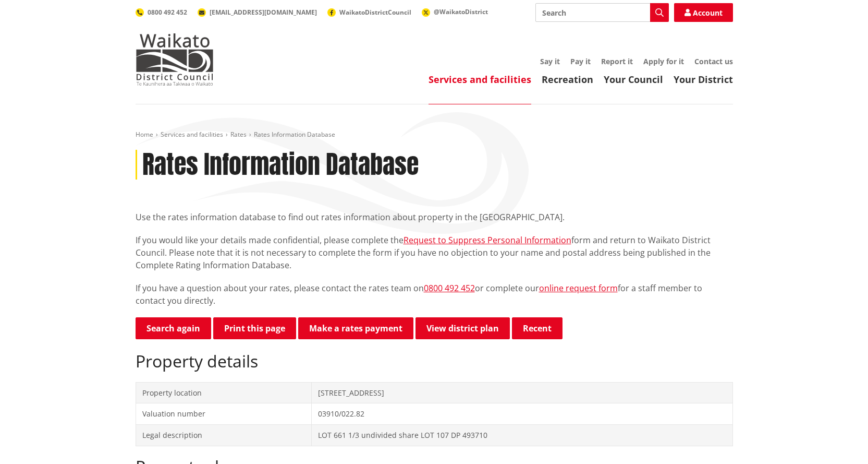 Image resolution: width=868 pixels, height=464 pixels. I want to click on a: Home, so click(144, 134).